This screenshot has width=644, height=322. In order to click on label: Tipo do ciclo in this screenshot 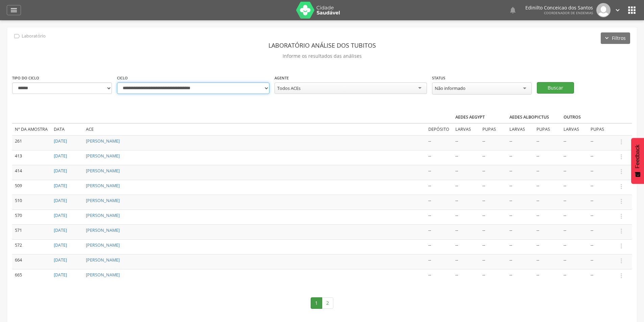, I will do `click(26, 78)`.